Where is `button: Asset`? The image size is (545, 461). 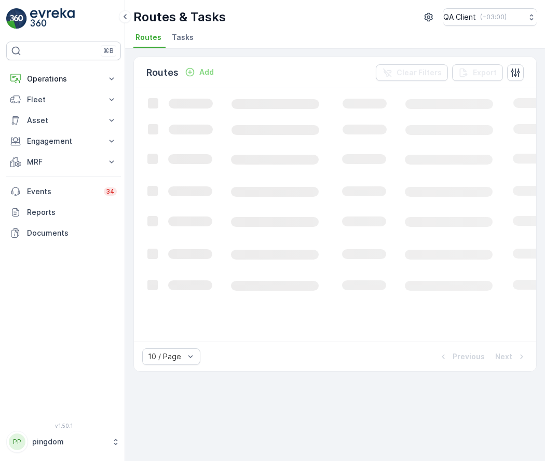
button: Asset is located at coordinates (63, 120).